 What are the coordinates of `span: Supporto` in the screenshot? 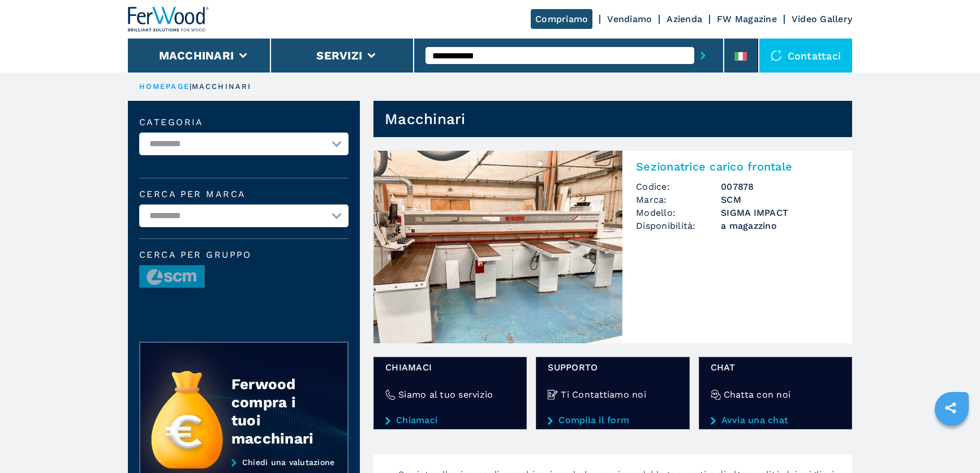 It's located at (612, 367).